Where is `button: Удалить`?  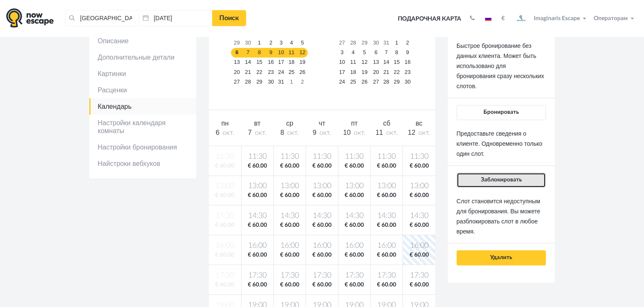 button: Удалить is located at coordinates (501, 258).